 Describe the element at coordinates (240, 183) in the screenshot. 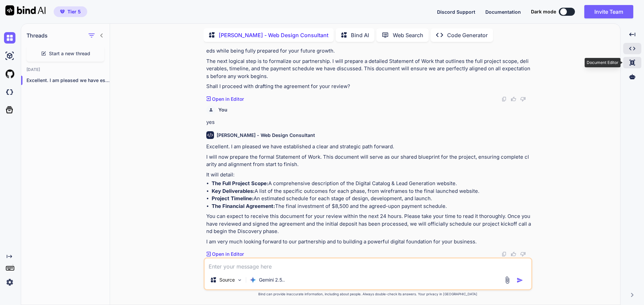

I see `strong: The Full Project Scope:` at that location.